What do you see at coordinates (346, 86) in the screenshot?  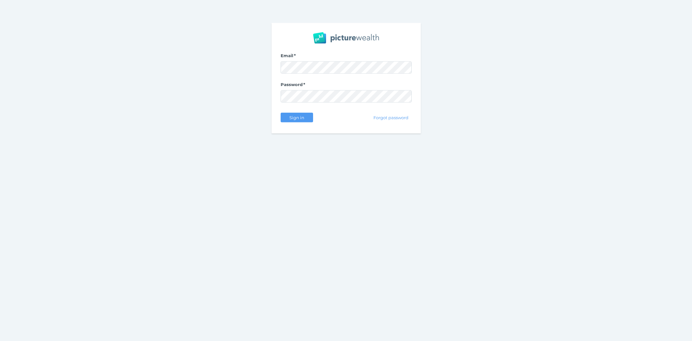 I see `label: Password` at bounding box center [346, 86].